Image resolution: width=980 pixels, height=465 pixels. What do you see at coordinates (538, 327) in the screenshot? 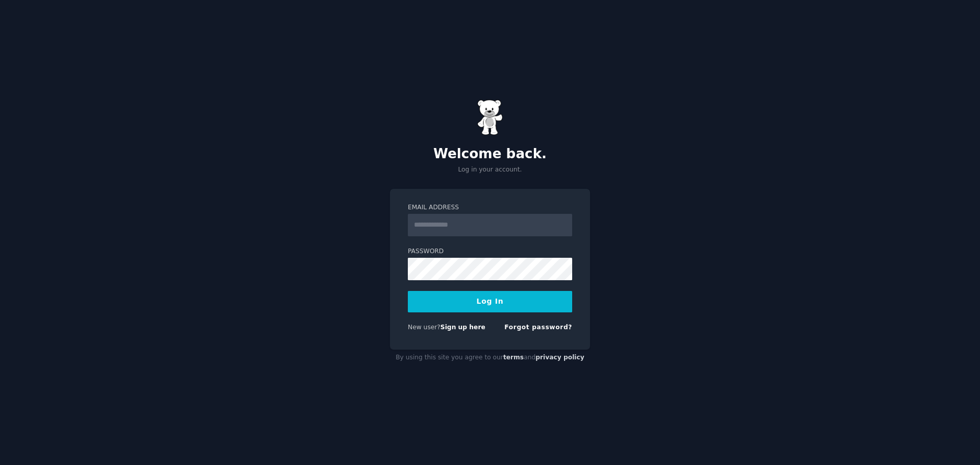
I see `a: Forgot password?` at bounding box center [538, 327].